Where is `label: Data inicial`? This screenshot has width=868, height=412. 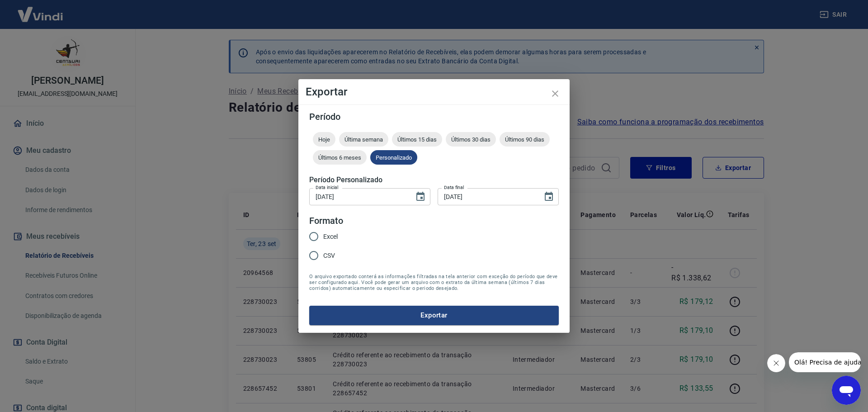
label: Data inicial is located at coordinates (327, 187).